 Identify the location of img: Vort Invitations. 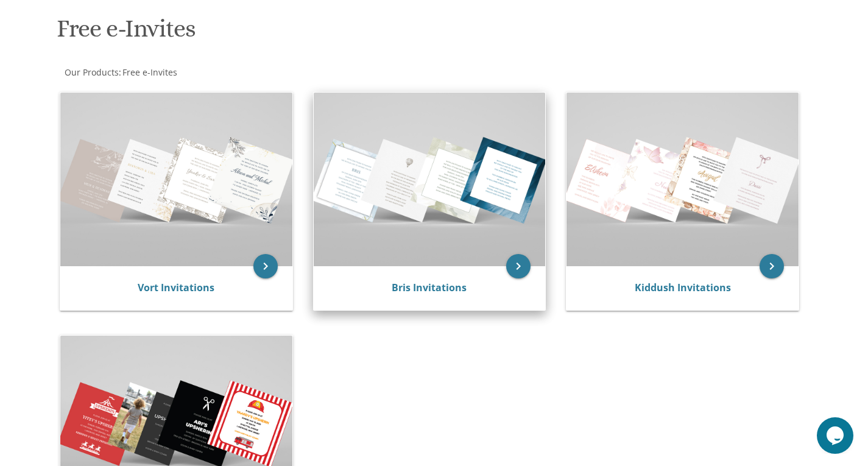
(176, 179).